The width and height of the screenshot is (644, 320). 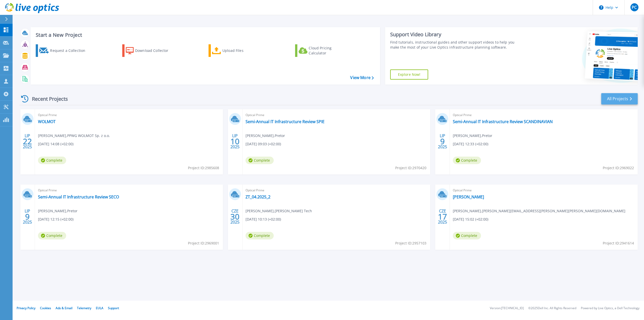 What do you see at coordinates (455, 35) in the screenshot?
I see `div: Support Video Library` at bounding box center [455, 35].